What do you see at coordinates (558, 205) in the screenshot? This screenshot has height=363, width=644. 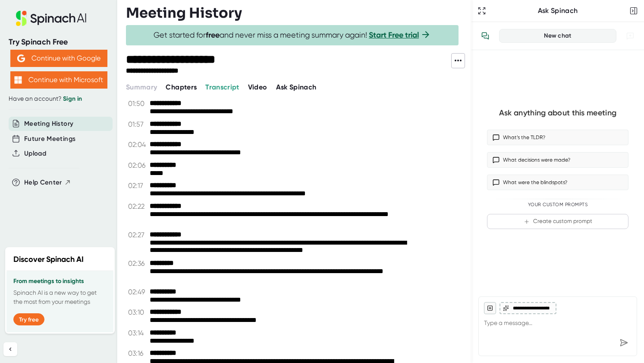 I see `div: Your Custom Prompts` at bounding box center [558, 205].